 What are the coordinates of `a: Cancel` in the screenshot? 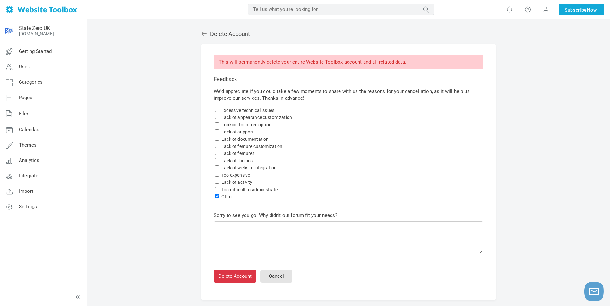 It's located at (276, 276).